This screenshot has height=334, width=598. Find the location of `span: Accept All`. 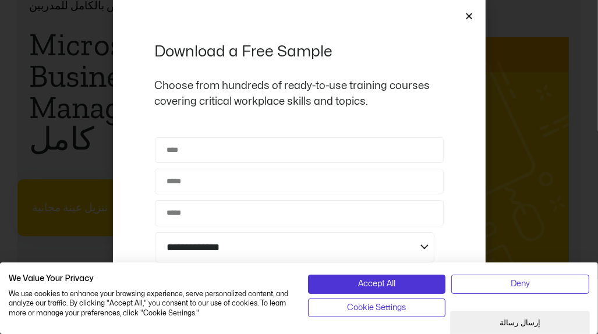

span: Accept All is located at coordinates (377, 284).